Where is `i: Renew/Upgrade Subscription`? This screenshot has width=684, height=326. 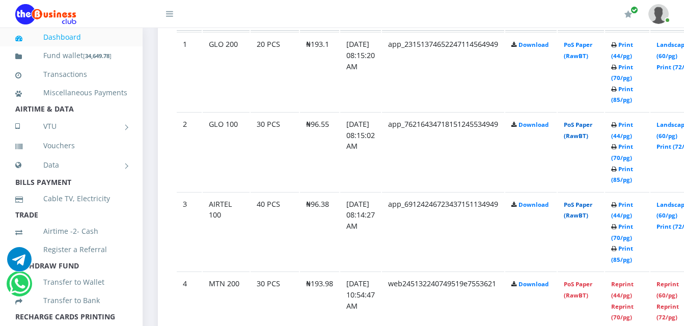 i: Renew/Upgrade Subscription is located at coordinates (628, 14).